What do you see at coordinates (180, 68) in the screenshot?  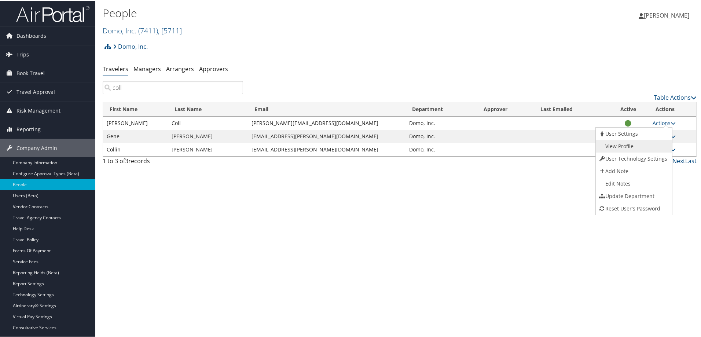 I see `a: Arrangers` at bounding box center [180, 68].